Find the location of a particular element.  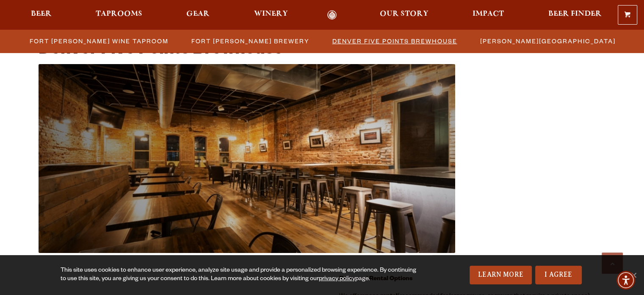

div: This site uses cookies to enhance user experience, analyze site usage and provide a personalized ... is located at coordinates (241, 275).